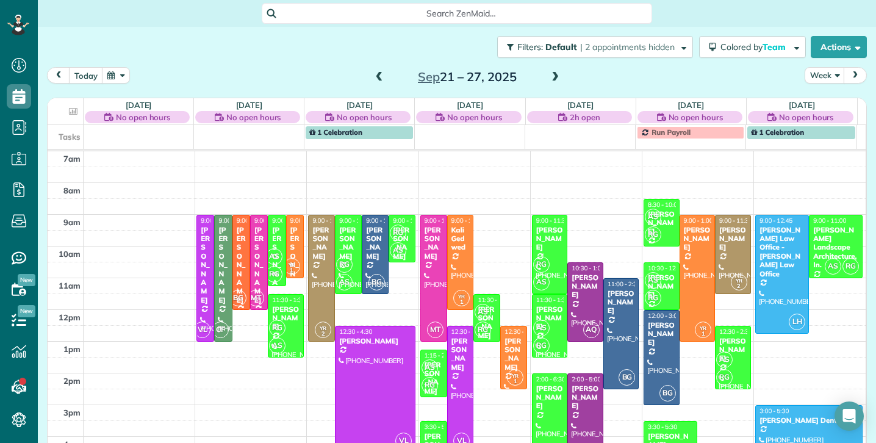 The height and width of the screenshot is (443, 876). What do you see at coordinates (220, 329) in the screenshot?
I see `span: CF` at bounding box center [220, 329].